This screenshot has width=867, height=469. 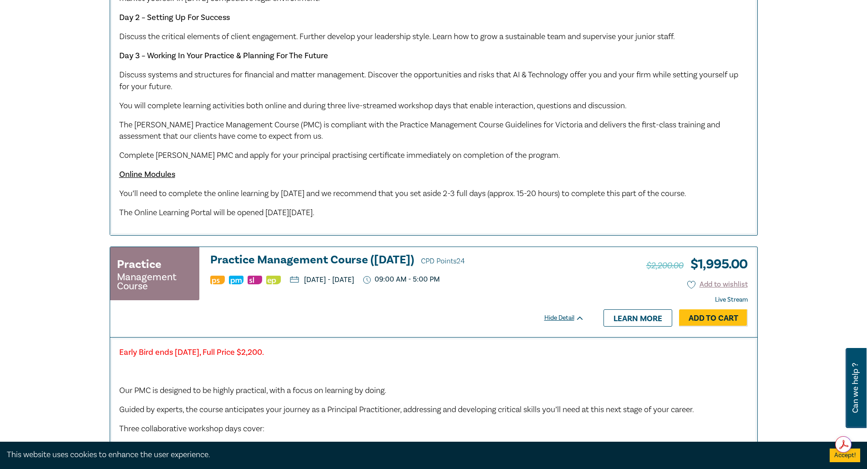 I want to click on small: Management Course, so click(x=155, y=282).